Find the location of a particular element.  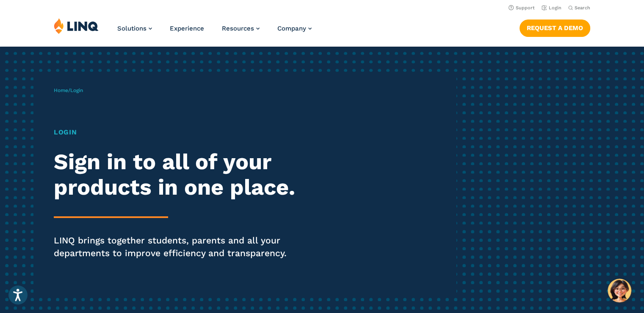

a: Solutions is located at coordinates (135, 29).